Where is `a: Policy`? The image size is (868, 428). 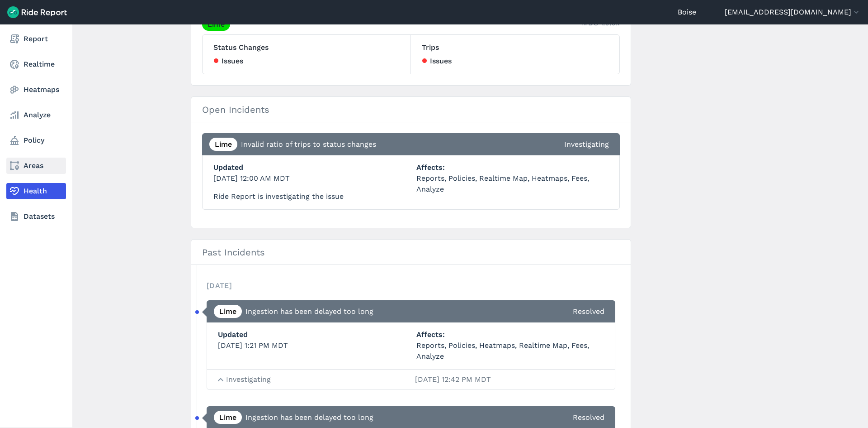 a: Policy is located at coordinates (36, 140).